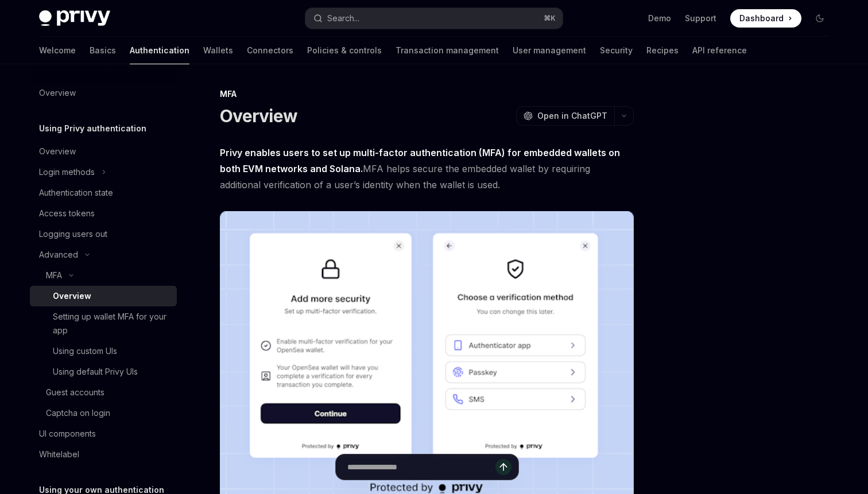 The height and width of the screenshot is (494, 868). Describe the element at coordinates (572, 116) in the screenshot. I see `span: Open in ChatGPT` at that location.